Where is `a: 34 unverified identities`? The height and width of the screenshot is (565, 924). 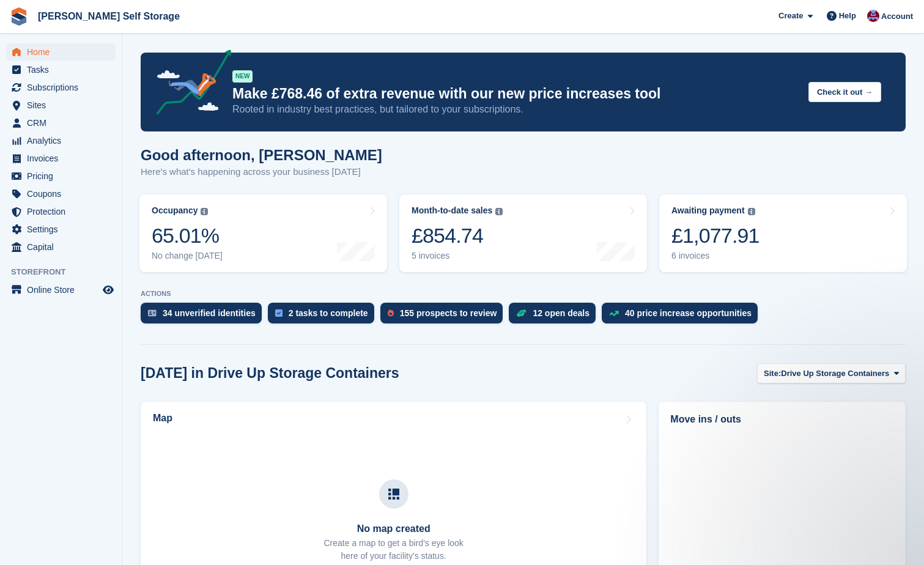 a: 34 unverified identities is located at coordinates (204, 316).